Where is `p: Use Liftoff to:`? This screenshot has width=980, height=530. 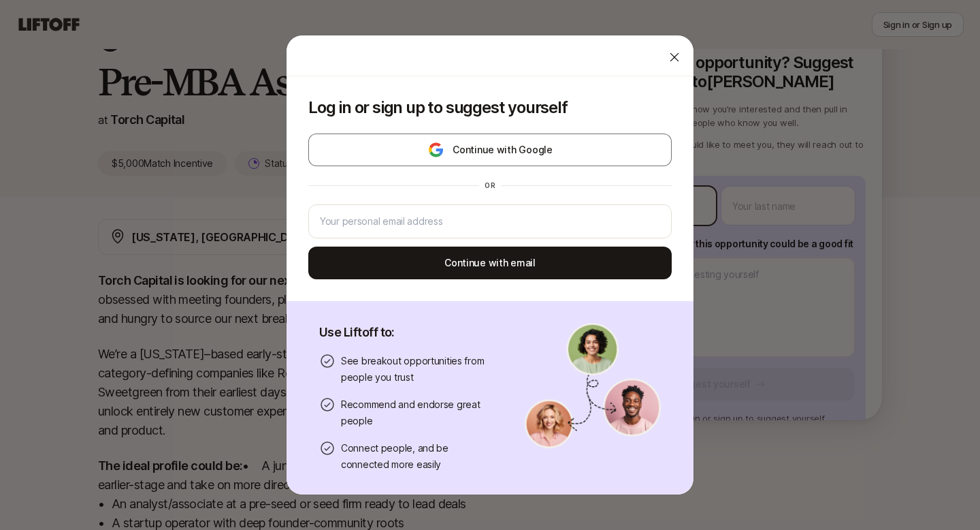
p: Use Liftoff to: is located at coordinates (406, 332).